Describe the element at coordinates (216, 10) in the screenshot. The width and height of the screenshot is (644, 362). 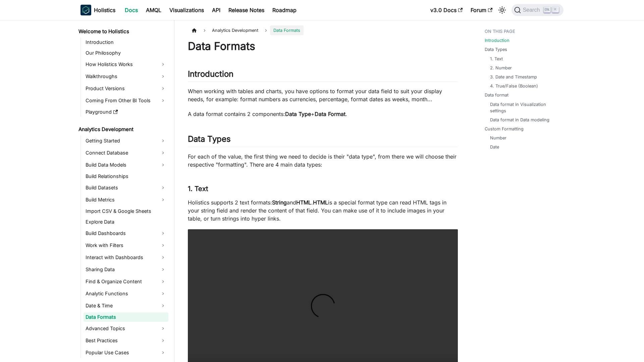
I see `a: API` at that location.